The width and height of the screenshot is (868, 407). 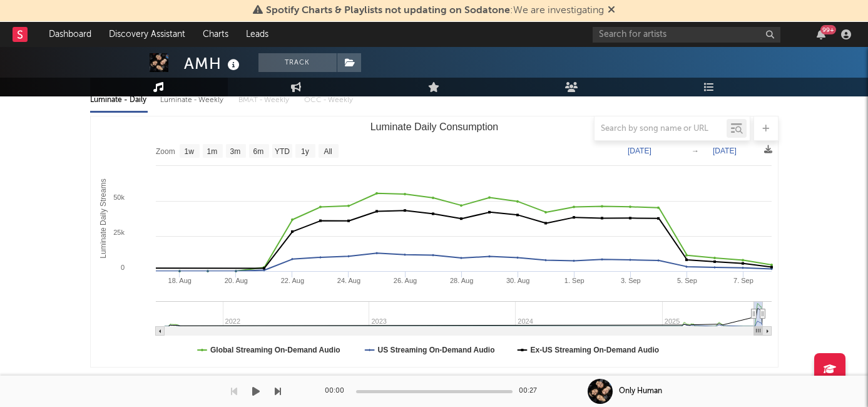 What do you see at coordinates (235, 280) in the screenshot?
I see `text: 20. Aug` at bounding box center [235, 280].